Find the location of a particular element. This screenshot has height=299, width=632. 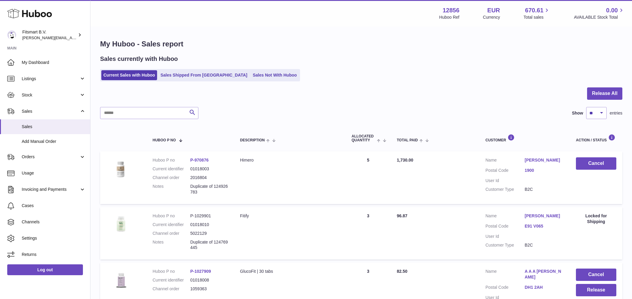

button: Release All is located at coordinates (605, 94).